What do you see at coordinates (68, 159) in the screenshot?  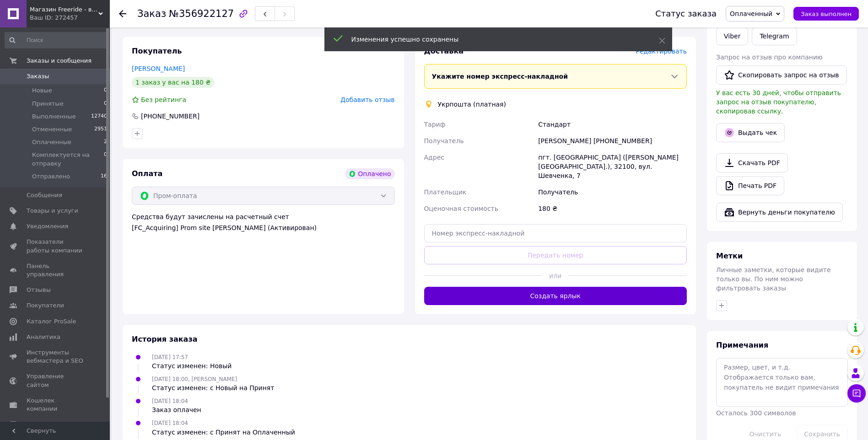 I see `span: Комплектуется на отправку` at bounding box center [68, 159].